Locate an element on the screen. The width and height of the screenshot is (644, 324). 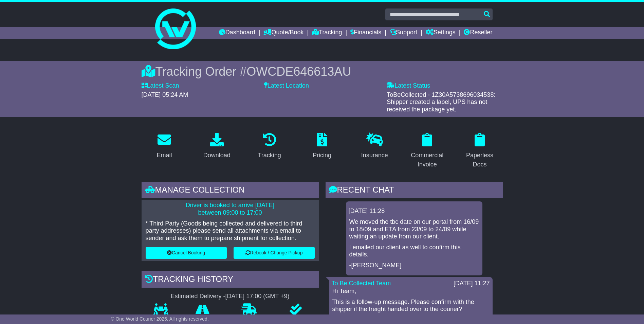
a: Quote/Book is located at coordinates (284, 33).